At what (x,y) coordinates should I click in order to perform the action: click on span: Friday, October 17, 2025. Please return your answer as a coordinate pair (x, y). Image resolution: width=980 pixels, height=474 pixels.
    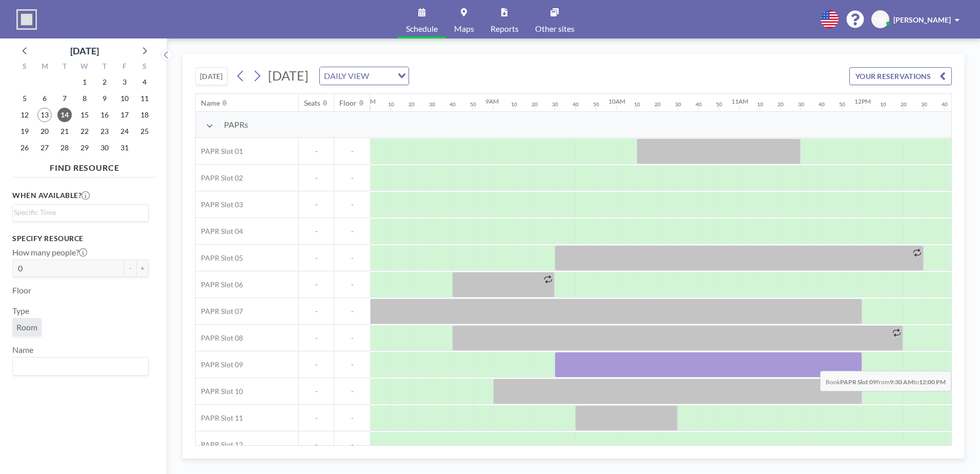
    Looking at the image, I should click on (124, 115).